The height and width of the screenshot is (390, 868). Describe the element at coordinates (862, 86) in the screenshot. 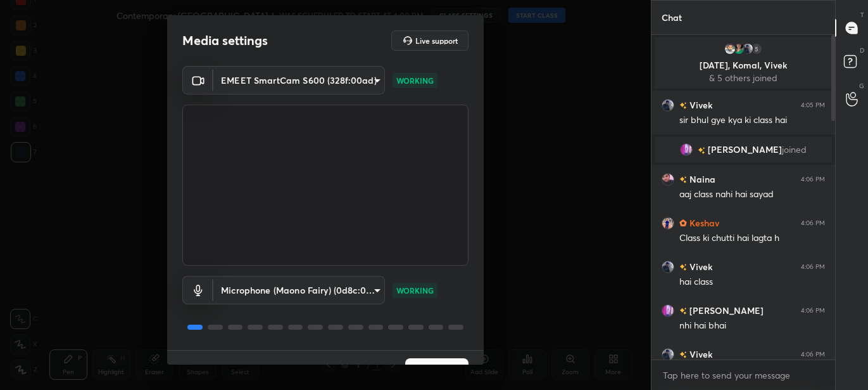

I see `p: G` at that location.